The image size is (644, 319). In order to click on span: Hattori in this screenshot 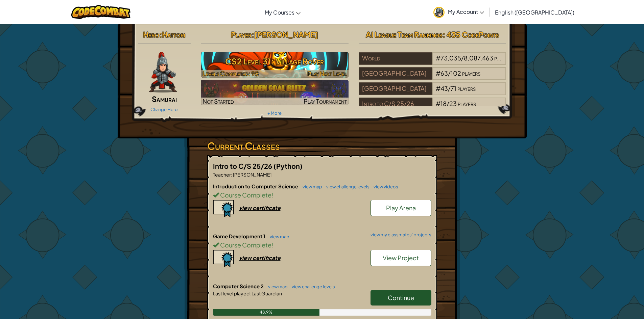, I will do `click(173, 34)`.